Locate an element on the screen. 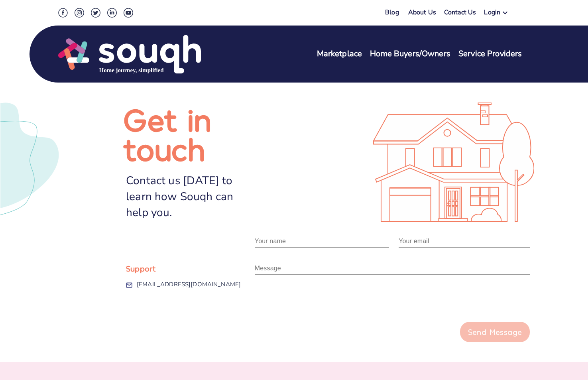 This screenshot has height=380, width=588. a: Home Buyers/Owners is located at coordinates (410, 54).